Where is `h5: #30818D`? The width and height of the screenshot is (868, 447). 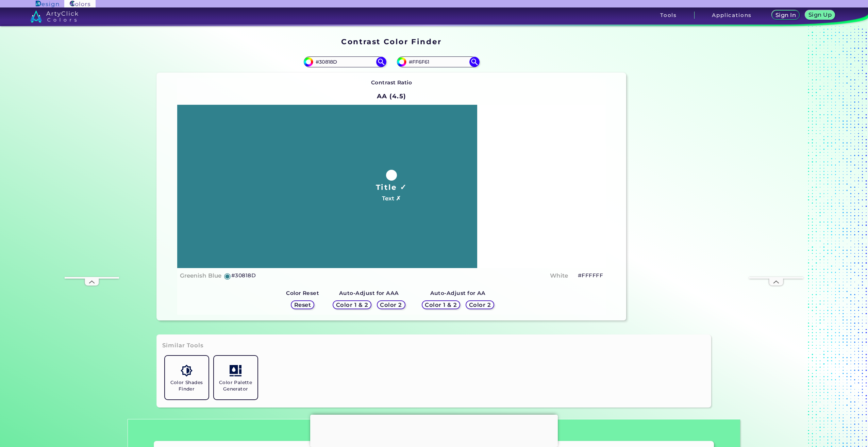
h5: #30818D is located at coordinates (244, 276).